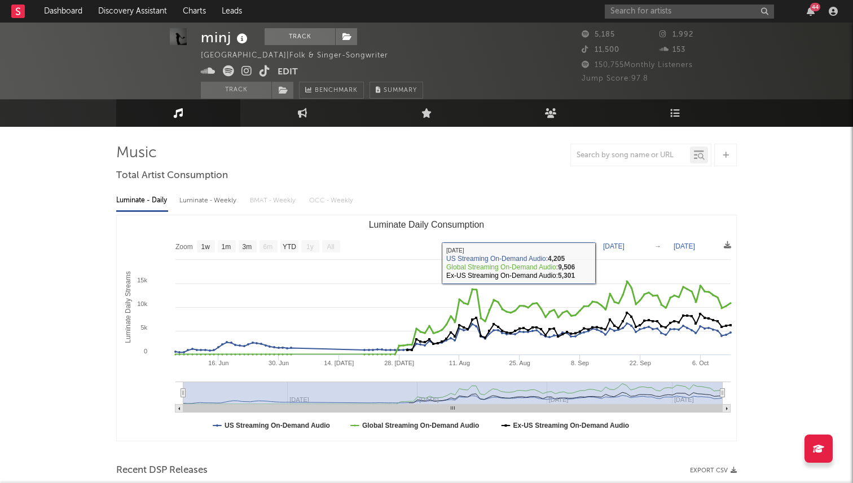 This screenshot has height=483, width=853. What do you see at coordinates (331, 90) in the screenshot?
I see `a: Benchmark` at bounding box center [331, 90].